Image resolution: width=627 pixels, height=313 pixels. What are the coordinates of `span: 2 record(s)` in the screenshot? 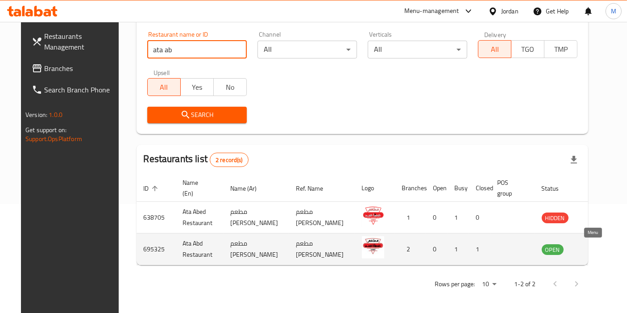 It's located at (229, 160).